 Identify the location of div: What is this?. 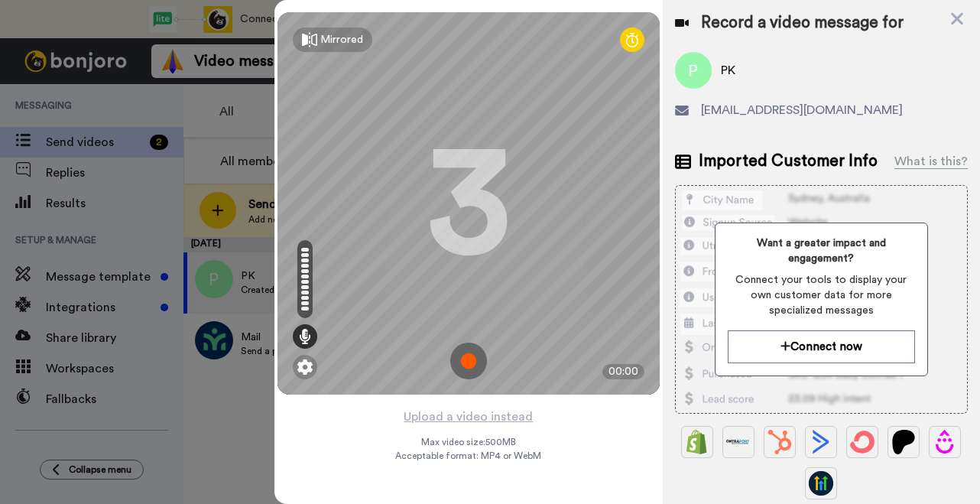
(931, 161).